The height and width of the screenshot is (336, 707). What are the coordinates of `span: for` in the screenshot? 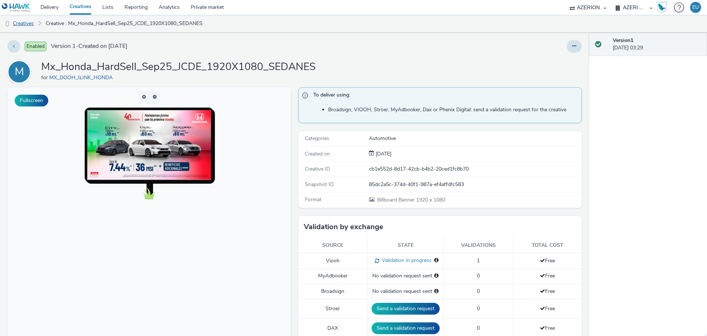 It's located at (45, 77).